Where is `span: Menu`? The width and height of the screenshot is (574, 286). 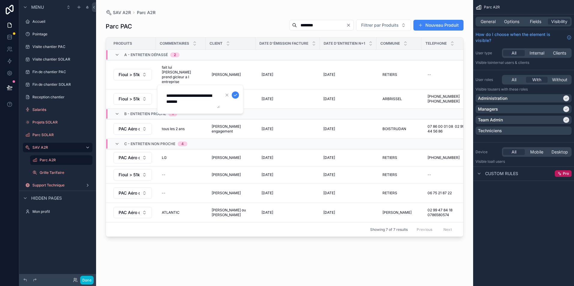 span: Menu is located at coordinates (38, 7).